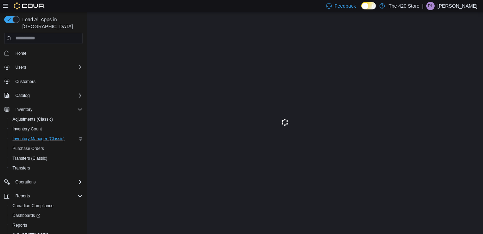 This screenshot has height=234, width=483. Describe the element at coordinates (431, 6) in the screenshot. I see `span: PL` at that location.